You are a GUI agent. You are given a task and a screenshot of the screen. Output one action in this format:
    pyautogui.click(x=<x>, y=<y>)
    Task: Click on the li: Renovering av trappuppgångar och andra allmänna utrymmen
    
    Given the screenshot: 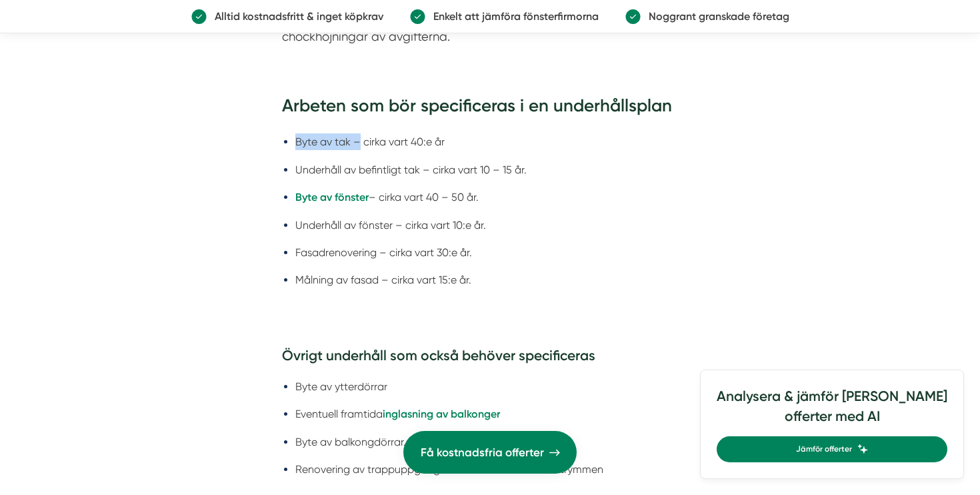 What is the action you would take?
    pyautogui.click(x=496, y=469)
    